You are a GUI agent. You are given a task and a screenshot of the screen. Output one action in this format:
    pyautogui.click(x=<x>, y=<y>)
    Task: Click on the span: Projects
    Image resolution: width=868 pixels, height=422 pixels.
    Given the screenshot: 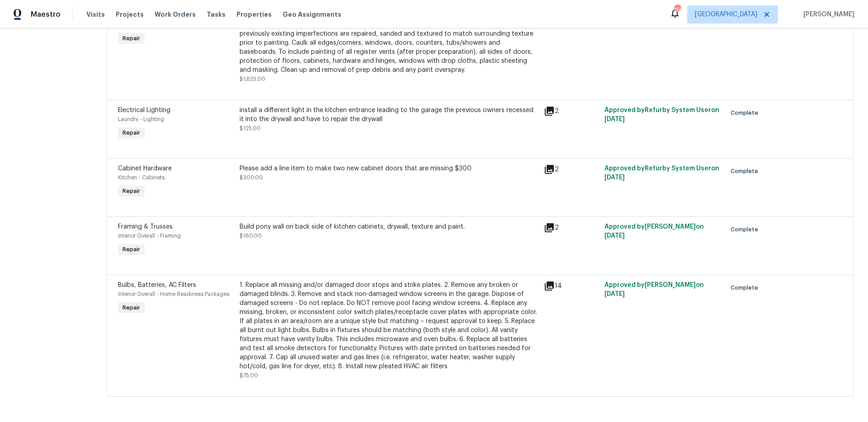 What is the action you would take?
    pyautogui.click(x=130, y=15)
    